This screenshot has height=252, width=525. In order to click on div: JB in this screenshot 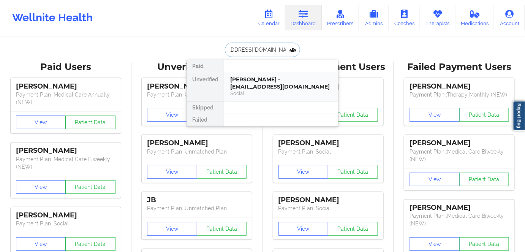, I will do `click(197, 200)`.